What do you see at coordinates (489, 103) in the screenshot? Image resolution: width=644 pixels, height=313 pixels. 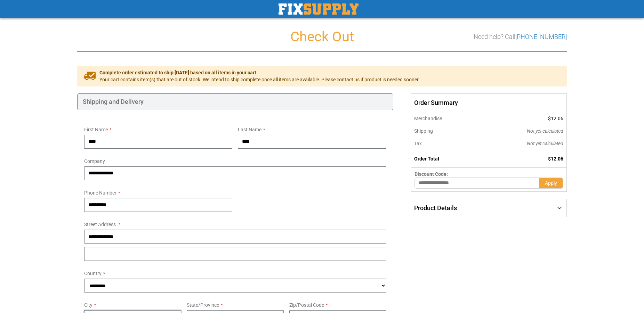 I see `span: Order Summary` at bounding box center [489, 103].